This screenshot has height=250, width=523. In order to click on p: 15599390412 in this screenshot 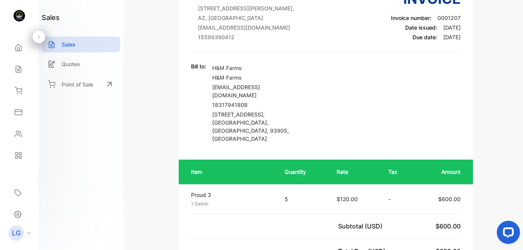, I will do `click(246, 37)`.